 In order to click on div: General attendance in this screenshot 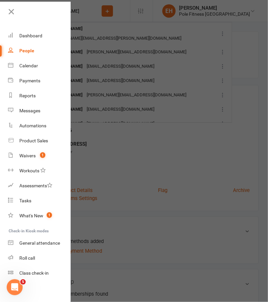, I will do `click(40, 243)`.